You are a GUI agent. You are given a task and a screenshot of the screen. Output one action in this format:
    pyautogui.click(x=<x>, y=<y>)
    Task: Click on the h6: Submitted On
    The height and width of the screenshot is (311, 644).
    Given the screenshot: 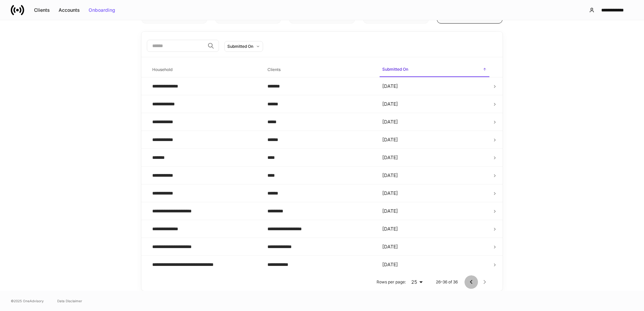 What is the action you would take?
    pyautogui.click(x=395, y=69)
    